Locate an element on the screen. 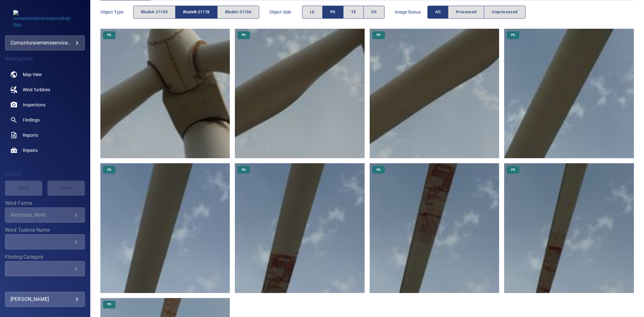 The image size is (644, 317). span: Processed is located at coordinates (466, 12).